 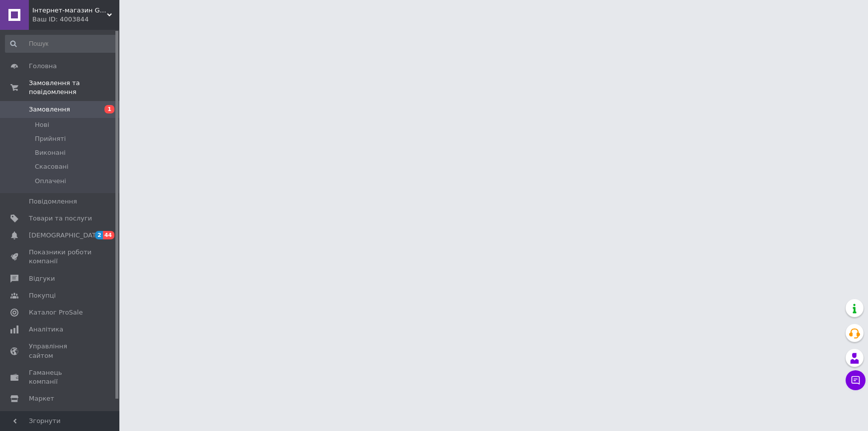 What do you see at coordinates (109, 235) in the screenshot?
I see `span: 44` at bounding box center [109, 235].